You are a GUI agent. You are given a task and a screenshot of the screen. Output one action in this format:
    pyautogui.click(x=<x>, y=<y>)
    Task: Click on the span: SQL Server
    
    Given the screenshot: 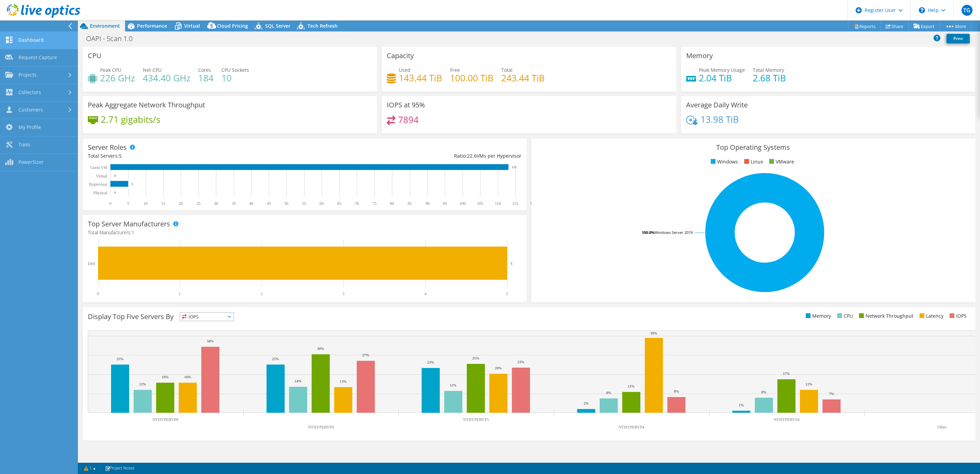 What is the action you would take?
    pyautogui.click(x=278, y=26)
    